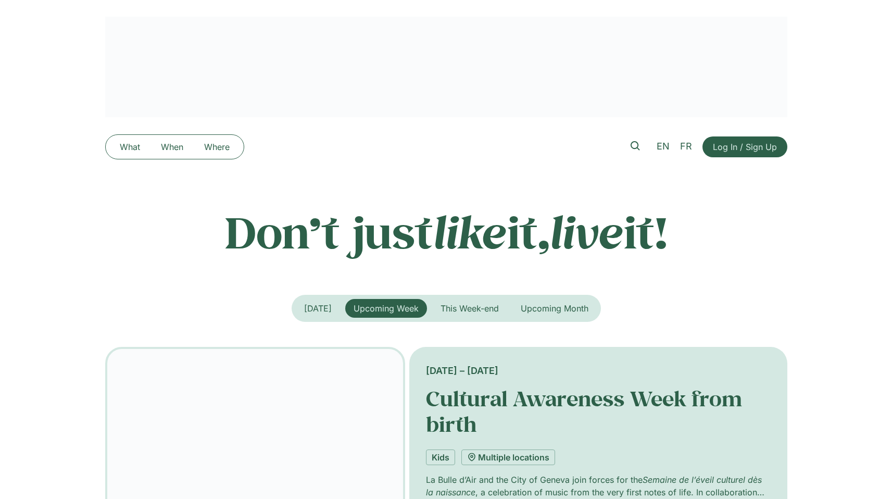 This screenshot has width=892, height=499. I want to click on span: Upcoming Week, so click(386, 308).